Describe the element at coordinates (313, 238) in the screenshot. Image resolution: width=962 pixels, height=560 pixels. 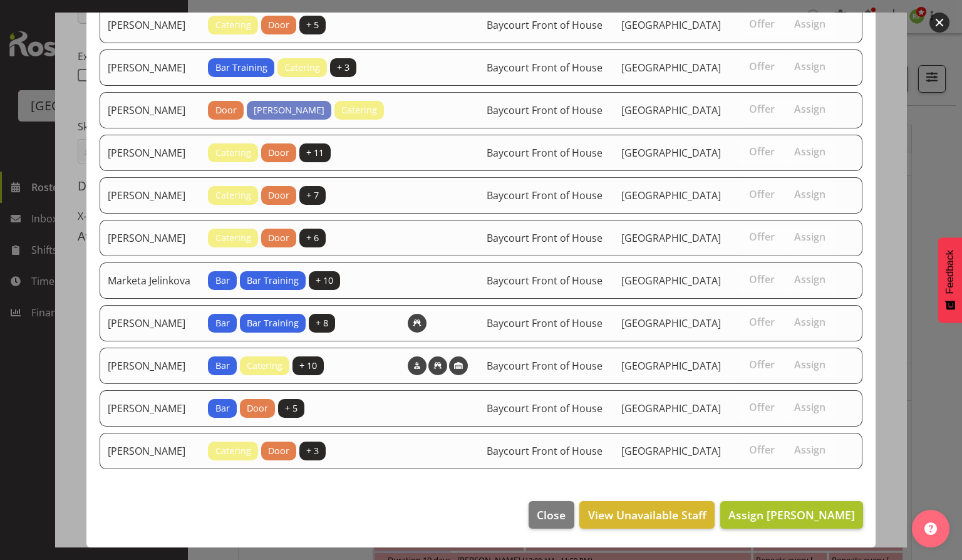
I see `span: + 6` at that location.